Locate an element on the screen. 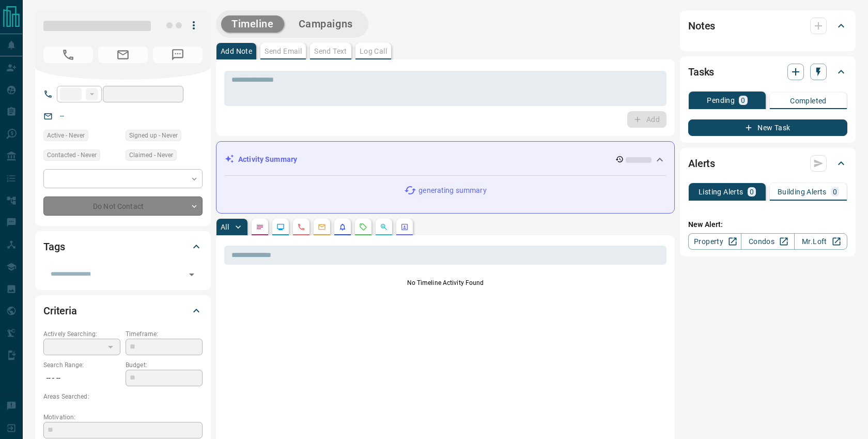 This screenshot has height=439, width=868. p: Actively Searching: is located at coordinates (81, 334).